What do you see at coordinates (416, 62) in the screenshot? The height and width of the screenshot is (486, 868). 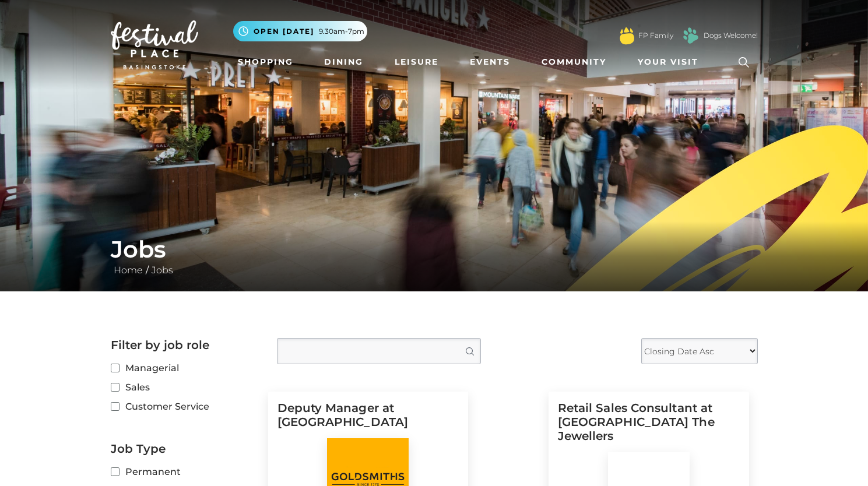 I see `a: Leisure` at bounding box center [416, 62].